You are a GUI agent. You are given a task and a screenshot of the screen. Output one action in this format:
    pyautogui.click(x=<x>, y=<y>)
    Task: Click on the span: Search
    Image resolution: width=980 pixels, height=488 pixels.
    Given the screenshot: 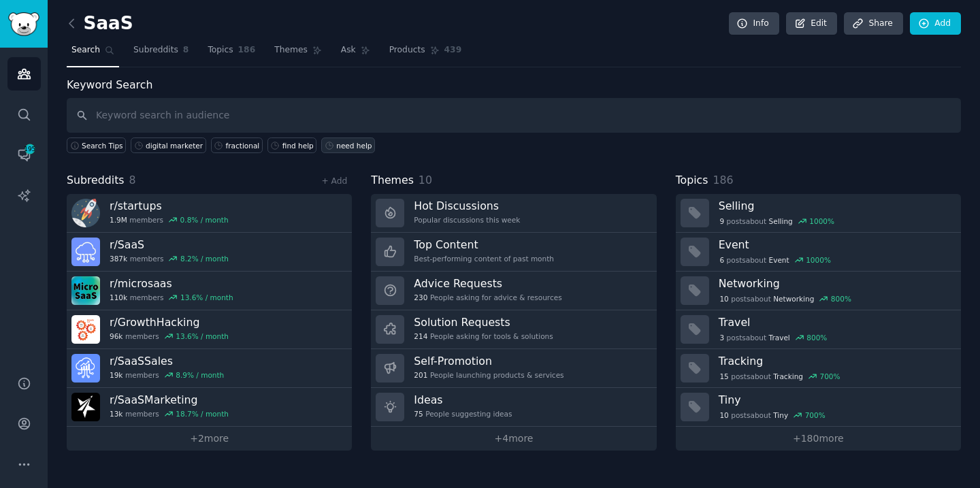 What is the action you would take?
    pyautogui.click(x=86, y=50)
    